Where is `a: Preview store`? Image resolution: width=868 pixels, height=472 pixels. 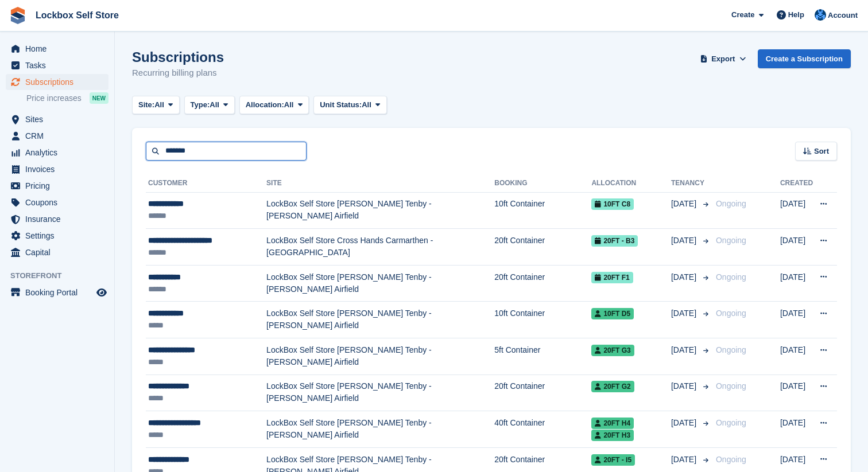
a: Preview store is located at coordinates (102, 292).